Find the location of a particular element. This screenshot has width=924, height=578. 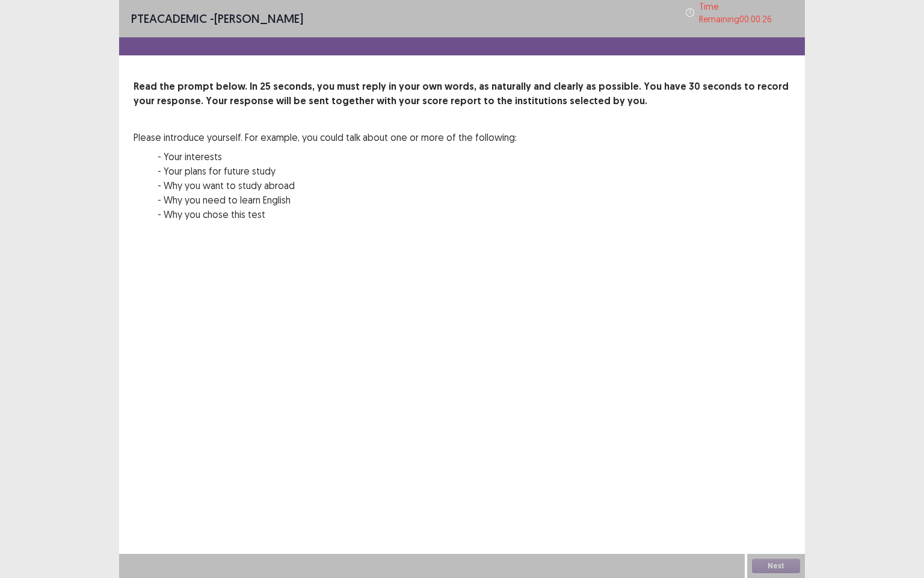

p: - Your plans for future study is located at coordinates (337, 171).